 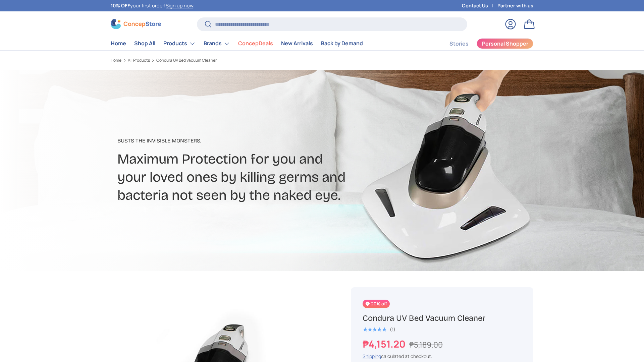 I want to click on img: ConcepStore, so click(x=136, y=24).